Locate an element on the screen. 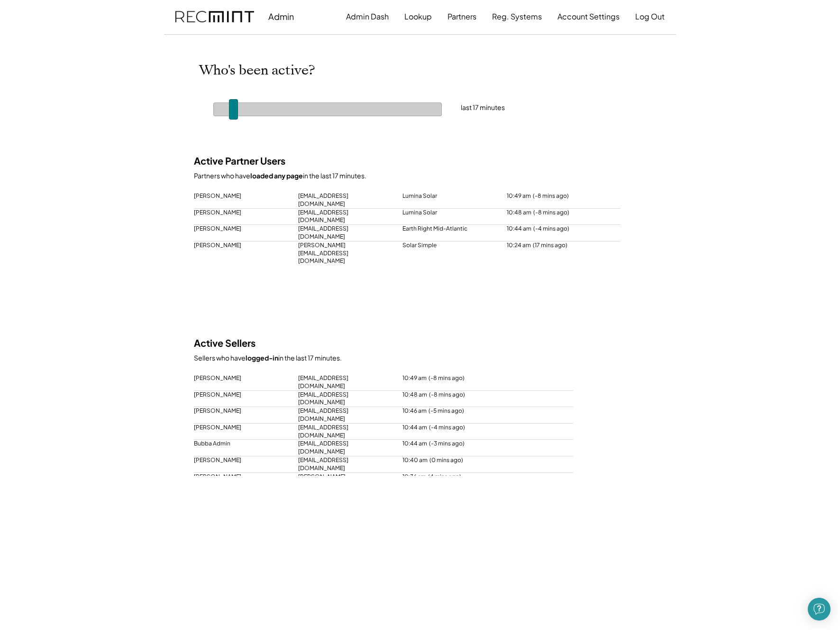 The image size is (840, 630). div: 10:36 am (4 mins ago) is located at coordinates (450, 477).